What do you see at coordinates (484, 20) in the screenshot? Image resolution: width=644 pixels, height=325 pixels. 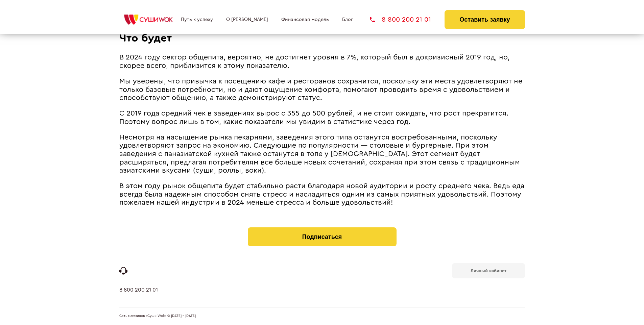 I see `button: Оставить заявку` at bounding box center [484, 20].